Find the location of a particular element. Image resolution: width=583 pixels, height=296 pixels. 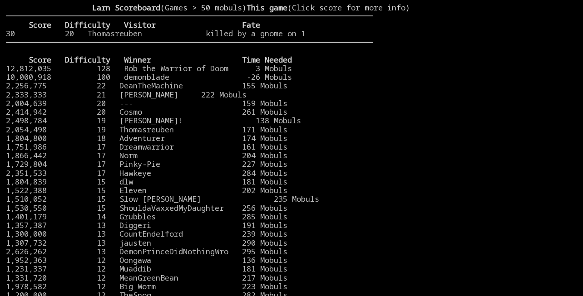

a: 1,300,000 13 CountEndelford 239 Mobuls is located at coordinates (147, 234).